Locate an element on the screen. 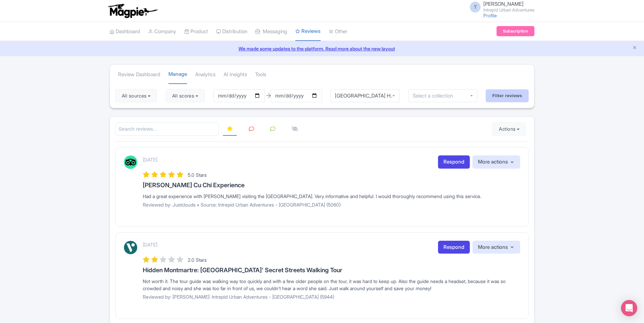 Image resolution: width=644 pixels, height=323 pixels. a: Subscription is located at coordinates (515, 31).